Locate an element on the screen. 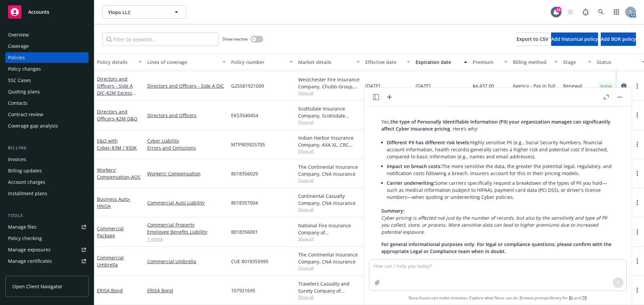 The image size is (644, 305). span: 8018357004 is located at coordinates (244, 203).